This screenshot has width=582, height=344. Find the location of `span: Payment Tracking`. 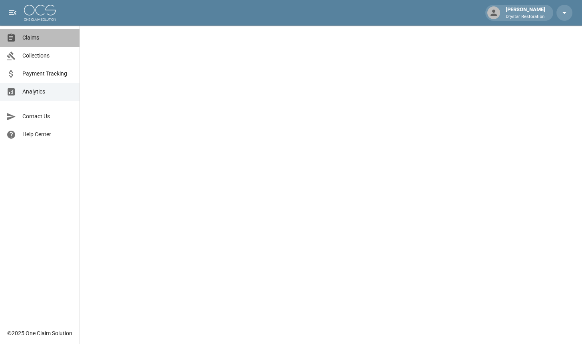

span: Payment Tracking is located at coordinates (48, 73).